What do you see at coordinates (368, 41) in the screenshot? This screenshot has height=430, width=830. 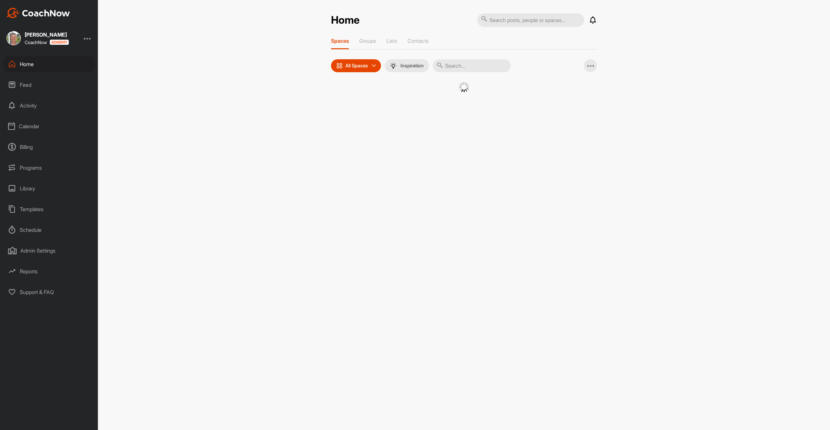 I see `p: Groups` at bounding box center [368, 41].